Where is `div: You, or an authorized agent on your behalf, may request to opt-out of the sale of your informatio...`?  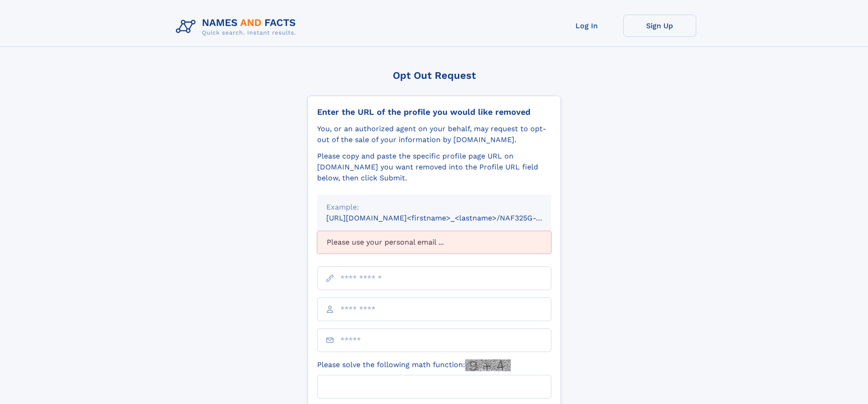 div: You, or an authorized agent on your behalf, may request to opt-out of the sale of your informatio... is located at coordinates (434, 134).